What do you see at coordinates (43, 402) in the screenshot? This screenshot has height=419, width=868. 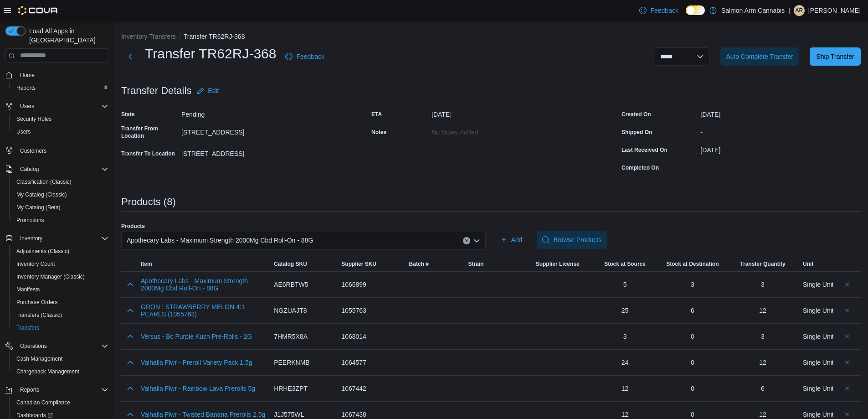 I see `a: Canadian Compliance` at bounding box center [43, 402].